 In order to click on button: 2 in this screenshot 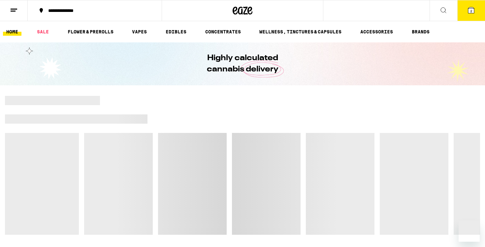, I will do `click(471, 11)`.